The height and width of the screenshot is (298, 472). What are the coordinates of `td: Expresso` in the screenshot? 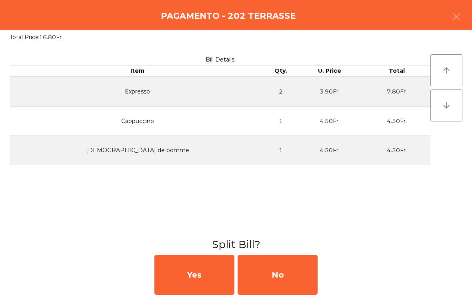 It's located at (137, 92).